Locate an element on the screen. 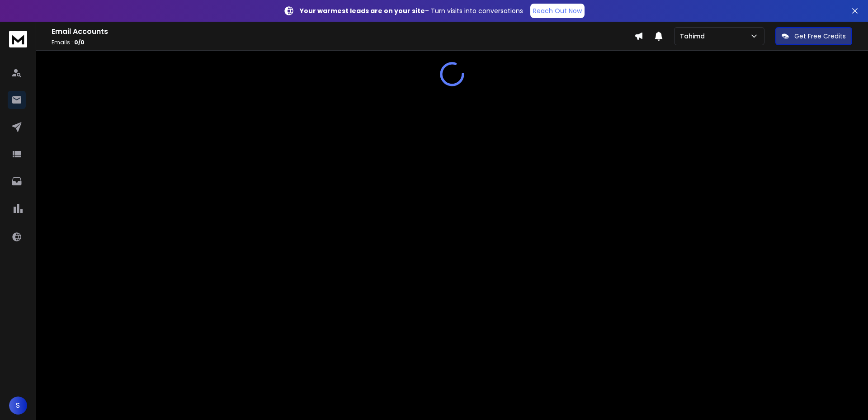 The width and height of the screenshot is (868, 420). p: Reach Out Now is located at coordinates (558, 11).